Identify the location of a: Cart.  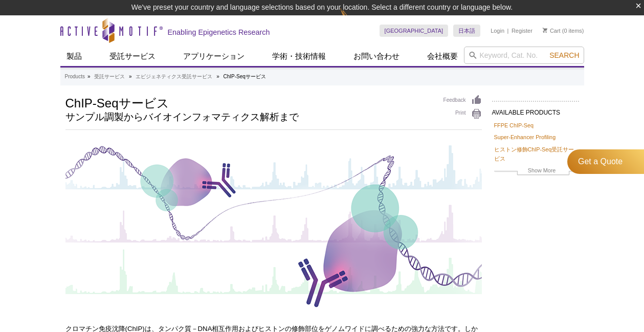
(551, 31).